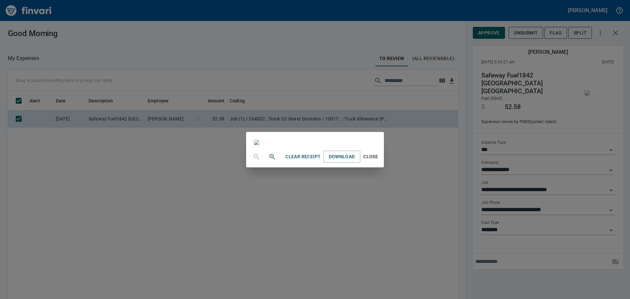 Image resolution: width=630 pixels, height=299 pixels. What do you see at coordinates (303, 156) in the screenshot?
I see `button: Clear Receipt` at bounding box center [303, 156].